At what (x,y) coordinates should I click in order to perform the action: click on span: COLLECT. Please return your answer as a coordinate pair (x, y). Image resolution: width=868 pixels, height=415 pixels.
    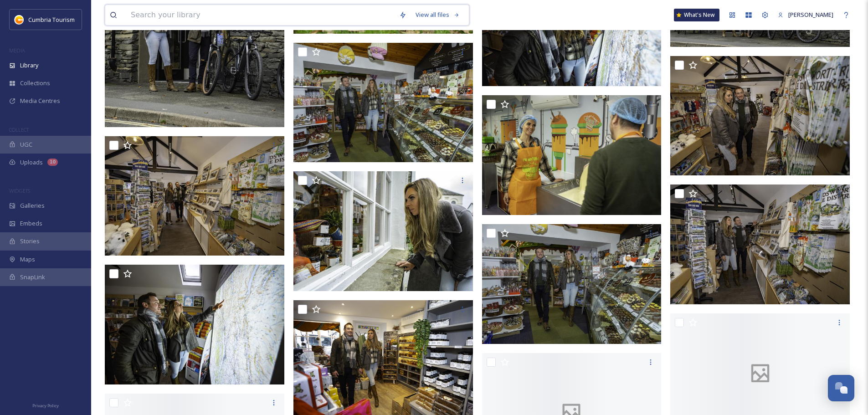
    Looking at the image, I should click on (19, 130).